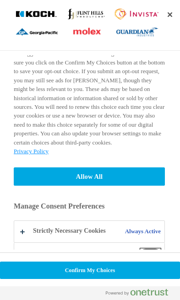 This screenshot has height=300, width=180. Describe the element at coordinates (89, 177) in the screenshot. I see `button: Allow All` at that location.